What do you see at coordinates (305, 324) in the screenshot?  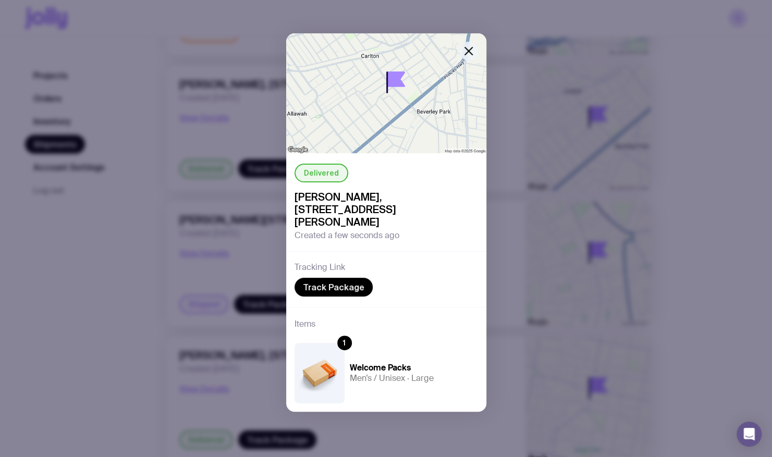 I see `h3: Items` at bounding box center [305, 324].